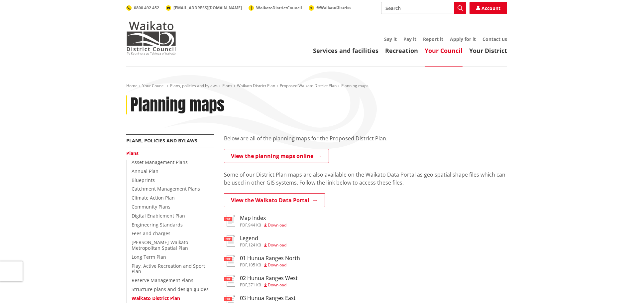 The image size is (633, 303). What do you see at coordinates (355, 85) in the screenshot?
I see `span: Planning maps` at bounding box center [355, 85].